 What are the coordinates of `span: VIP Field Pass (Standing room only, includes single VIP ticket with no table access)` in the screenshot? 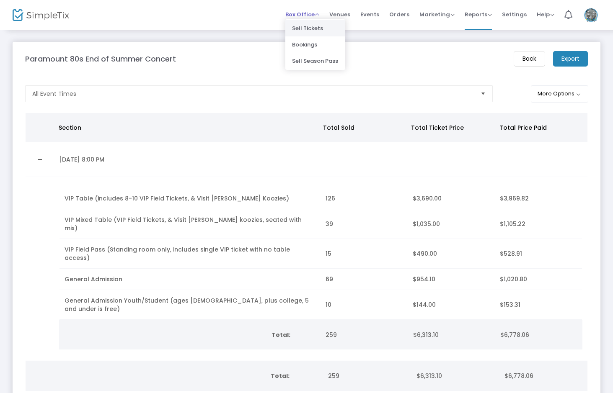 It's located at (177, 254).